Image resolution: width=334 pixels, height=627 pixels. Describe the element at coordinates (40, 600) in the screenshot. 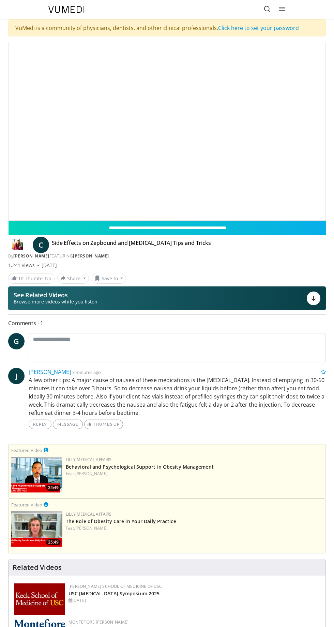

I see `img: 7b941f1f-d101-407a-8bfa-07bd47db01ba.png.150x105_q85_autocrop_double_scale_upscale_version-0.2.jpg` at that location.